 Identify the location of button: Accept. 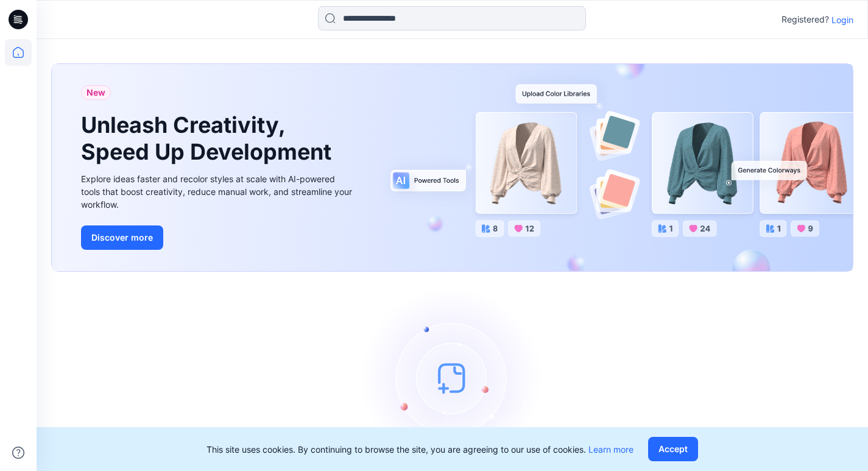
(674, 449).